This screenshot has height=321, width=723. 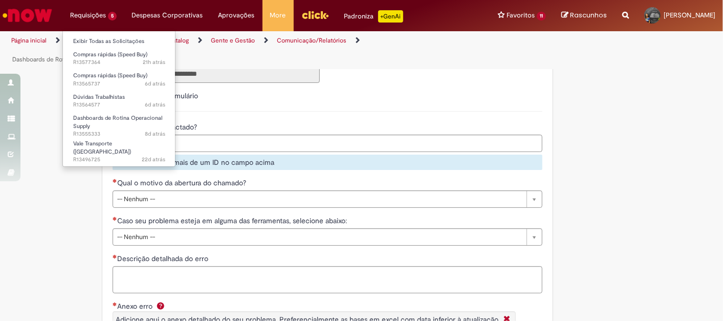 What do you see at coordinates (119, 160) in the screenshot?
I see `span: R13496725` at bounding box center [119, 160].